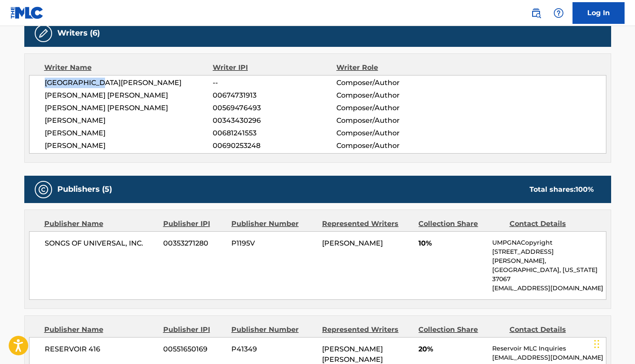 This screenshot has height=364, width=635. I want to click on a: Log In, so click(599, 13).